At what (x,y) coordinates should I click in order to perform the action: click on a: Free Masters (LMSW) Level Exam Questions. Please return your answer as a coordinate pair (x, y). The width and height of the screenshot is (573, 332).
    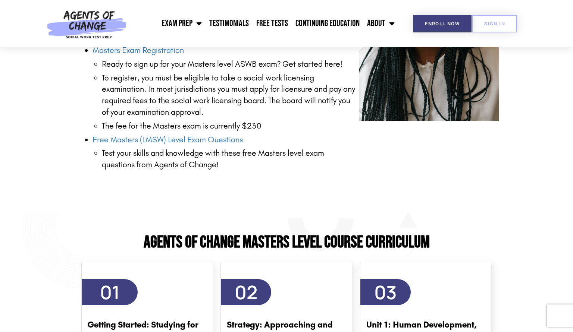
    Looking at the image, I should click on (168, 140).